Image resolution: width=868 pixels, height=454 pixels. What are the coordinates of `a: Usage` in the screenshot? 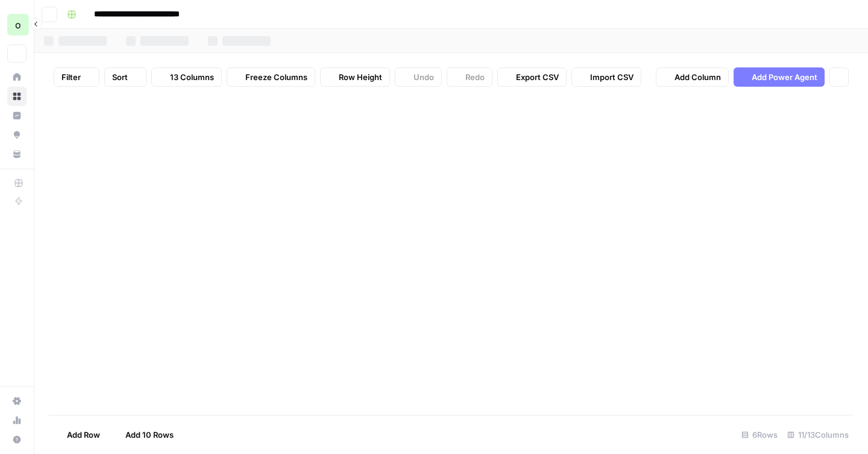 It's located at (17, 420).